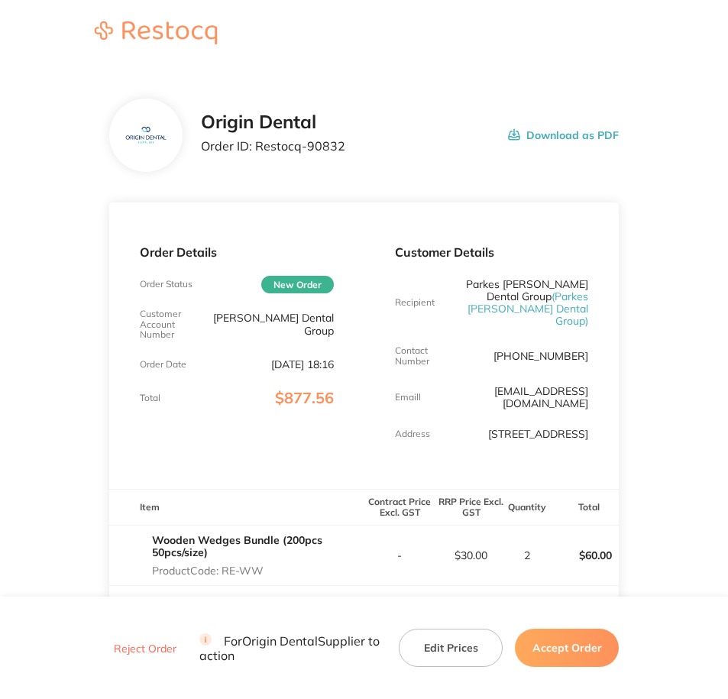  I want to click on button: Download as PDF, so click(563, 135).